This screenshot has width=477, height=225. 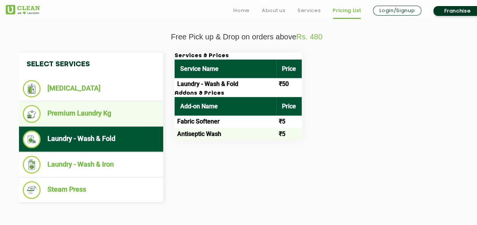 What do you see at coordinates (309, 11) in the screenshot?
I see `a: Services` at bounding box center [309, 11].